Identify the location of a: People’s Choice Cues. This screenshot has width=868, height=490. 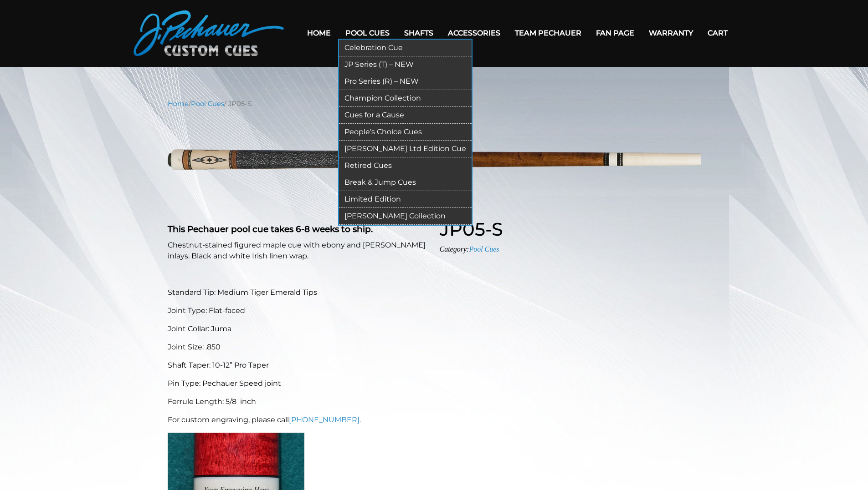
(405, 132).